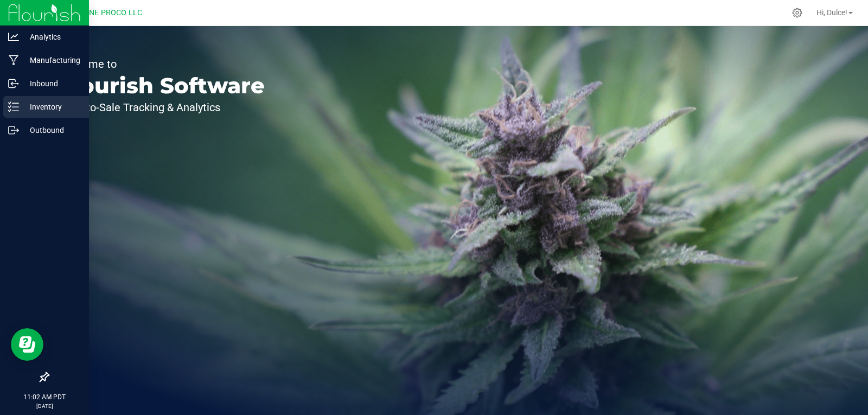 The height and width of the screenshot is (415, 868). I want to click on p: Manufacturing, so click(52, 60).